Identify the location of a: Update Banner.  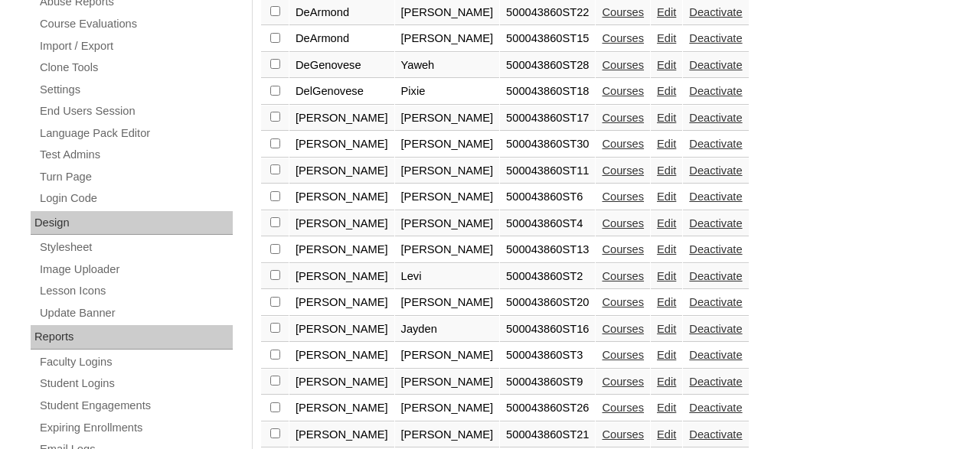
(135, 313).